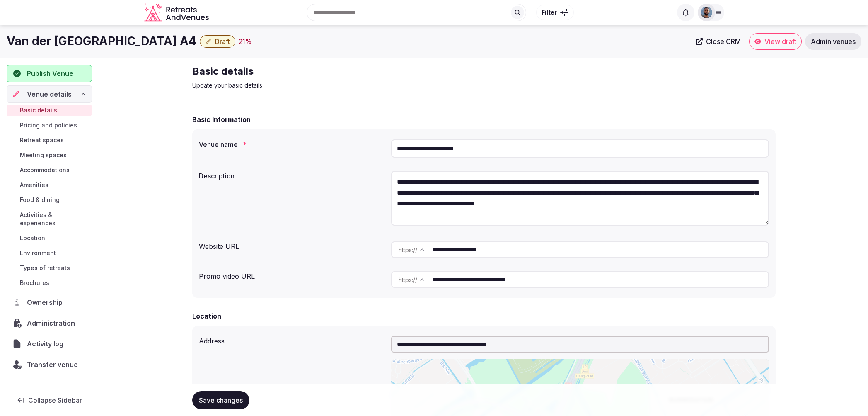  What do you see at coordinates (35, 283) in the screenshot?
I see `span: Brochures` at bounding box center [35, 283].